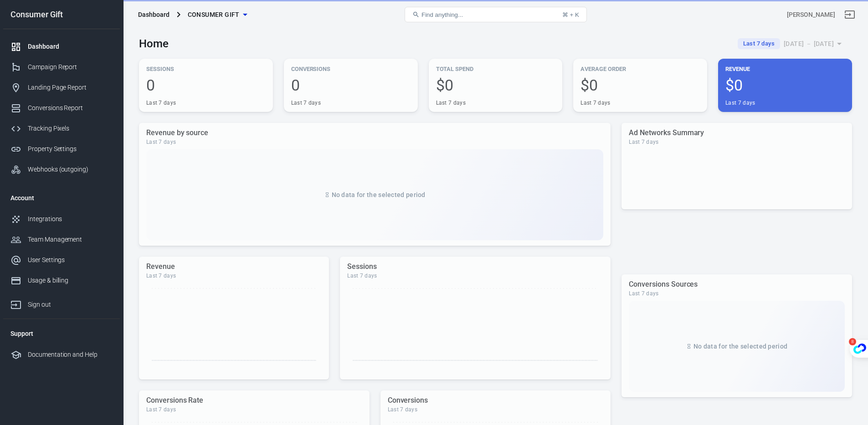 This screenshot has height=425, width=868. Describe the element at coordinates (61, 108) in the screenshot. I see `a: Conversions Report` at that location.